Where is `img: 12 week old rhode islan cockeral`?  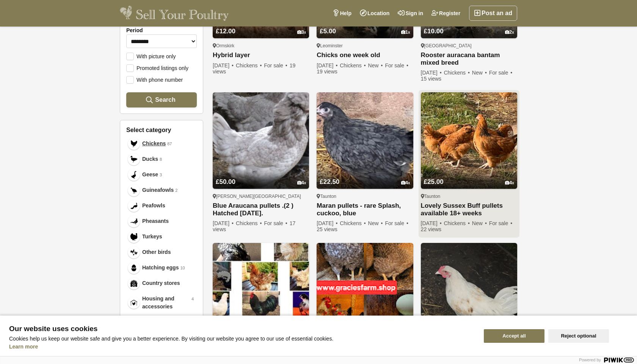 img: 12 week old rhode islan cockeral is located at coordinates (469, 292).